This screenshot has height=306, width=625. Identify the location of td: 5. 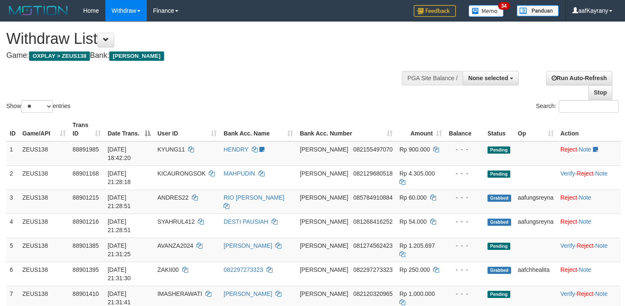
(13, 249).